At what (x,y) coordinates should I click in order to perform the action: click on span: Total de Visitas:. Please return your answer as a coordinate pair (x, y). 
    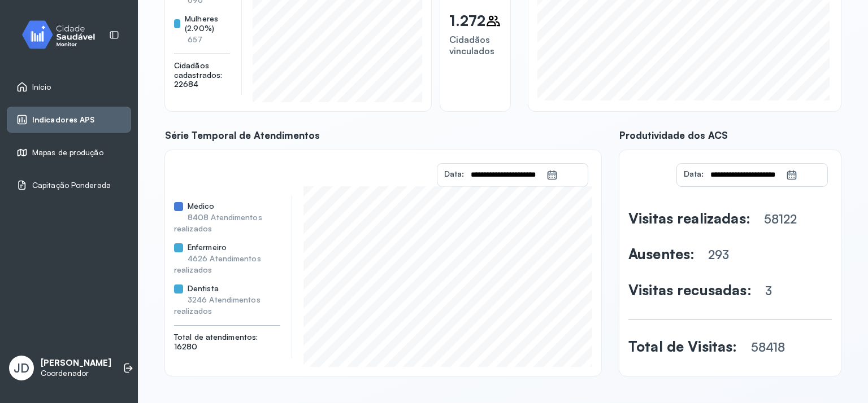
    Looking at the image, I should click on (683, 346).